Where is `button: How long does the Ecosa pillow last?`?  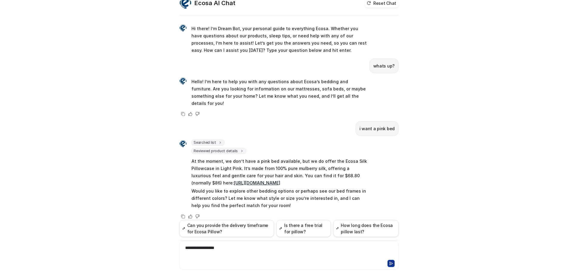 button: How long does the Ecosa pillow last? is located at coordinates (366, 228).